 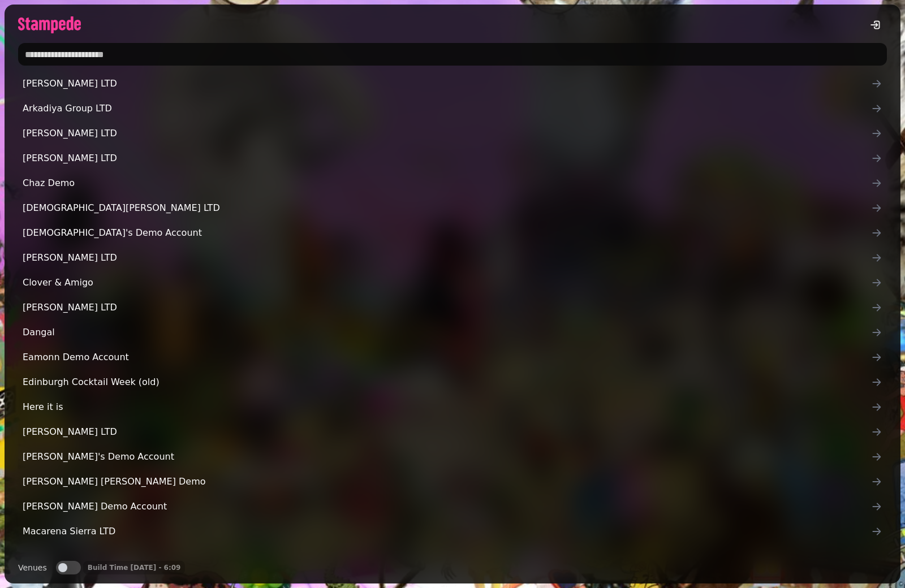 I want to click on a: Dangal, so click(x=452, y=332).